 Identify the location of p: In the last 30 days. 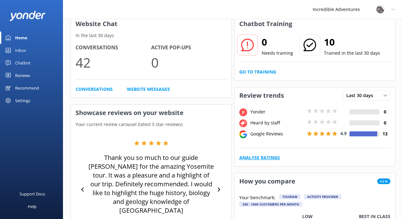
(151, 36).